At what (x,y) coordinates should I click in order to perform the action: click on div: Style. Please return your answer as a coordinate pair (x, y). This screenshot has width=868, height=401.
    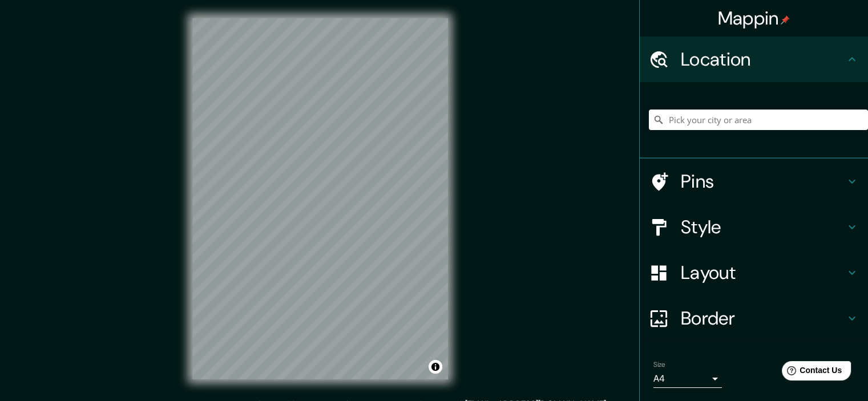
    Looking at the image, I should click on (753, 227).